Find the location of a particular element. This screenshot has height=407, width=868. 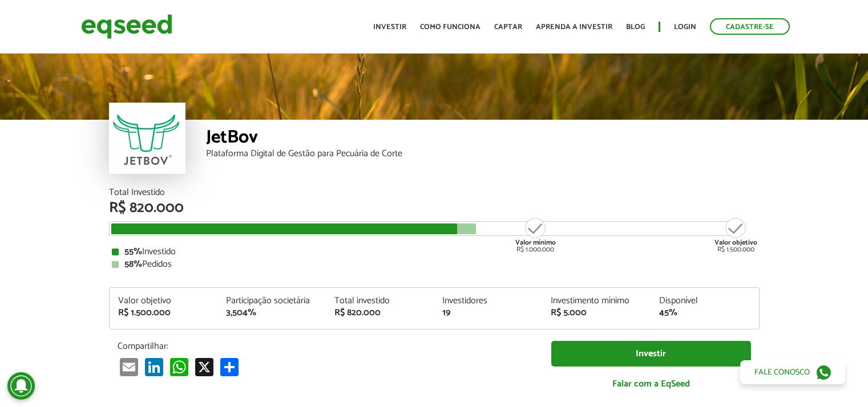

a: Compartilhar is located at coordinates (229, 366).